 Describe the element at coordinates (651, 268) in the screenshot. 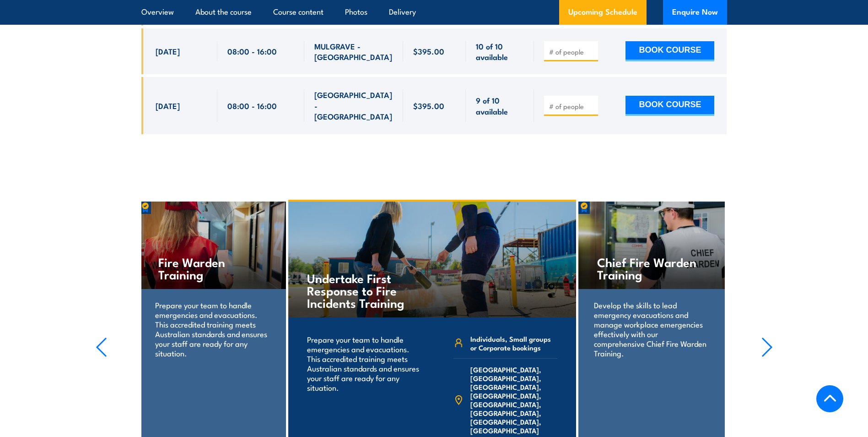

I see `h4: Chief Fire Warden Training` at that location.